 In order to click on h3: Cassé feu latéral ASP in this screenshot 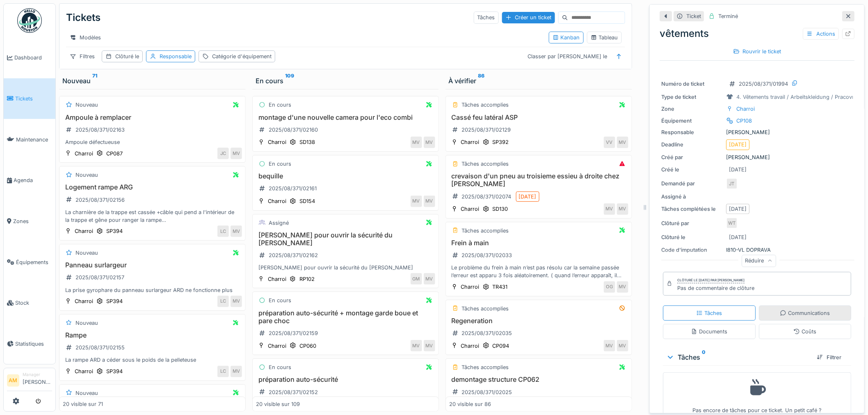, I will do `click(538, 118)`.